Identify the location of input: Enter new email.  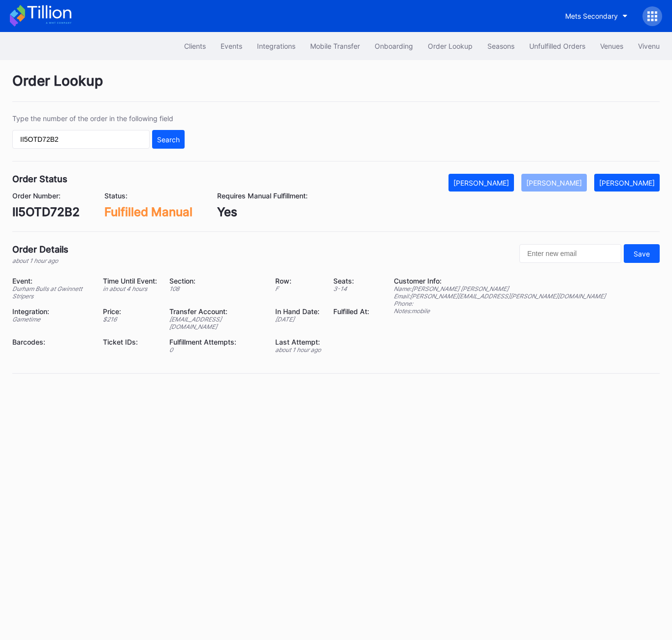
(571, 254).